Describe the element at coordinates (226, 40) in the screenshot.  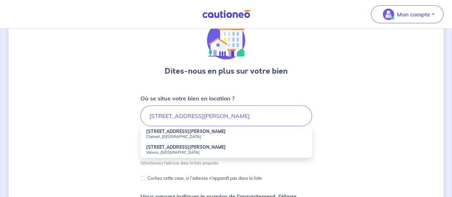
I see `img: illu_houses.svg` at that location.